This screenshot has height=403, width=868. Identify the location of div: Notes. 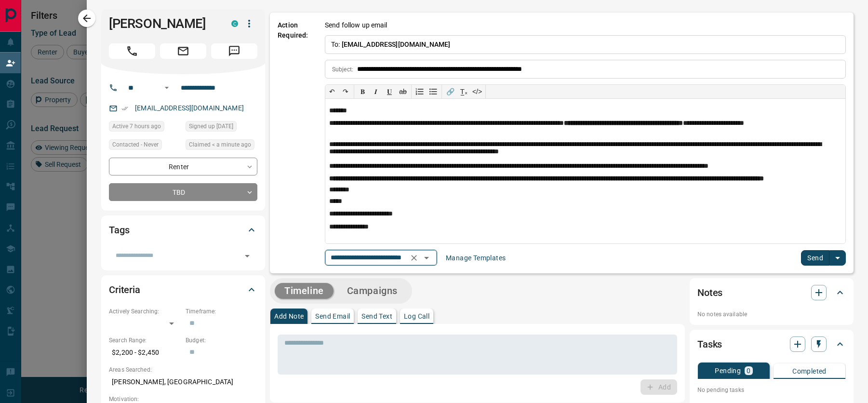
(771, 293).